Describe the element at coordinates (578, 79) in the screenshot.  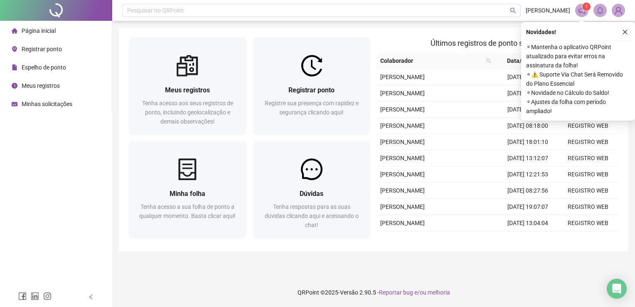
I see `span: ⚬ ⚠️ Suporte Via Chat Será Removido do Plano Essencial` at that location.